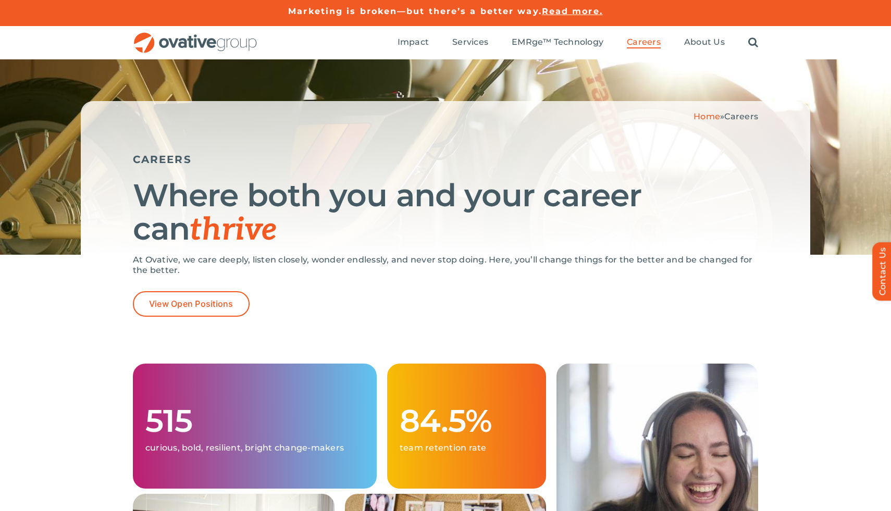 The image size is (891, 511). I want to click on span: Impact, so click(413, 42).